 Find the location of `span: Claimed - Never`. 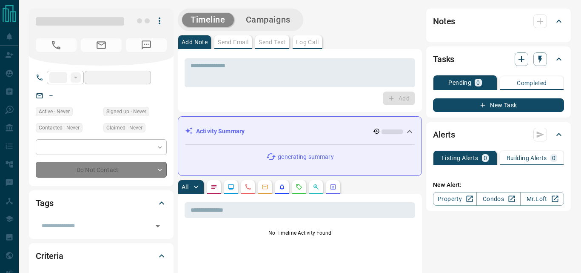

span: Claimed - Never is located at coordinates (124, 128).